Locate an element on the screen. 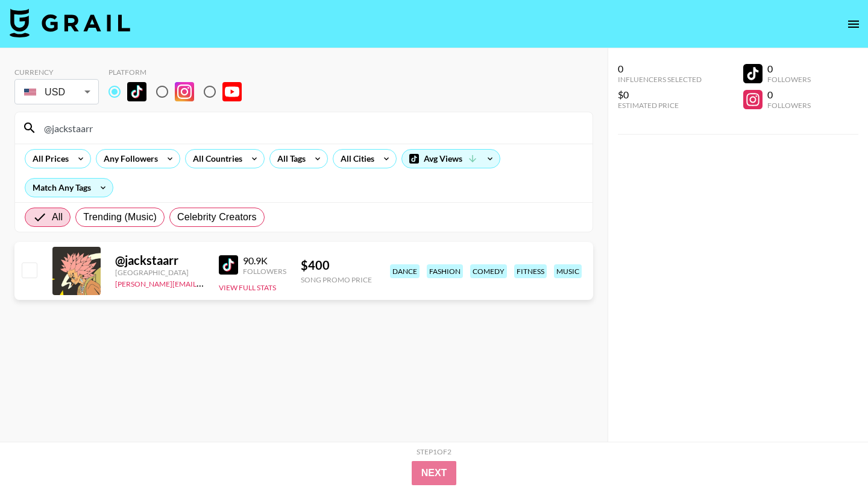 The width and height of the screenshot is (868, 490). div: All Countries is located at coordinates (215, 159).